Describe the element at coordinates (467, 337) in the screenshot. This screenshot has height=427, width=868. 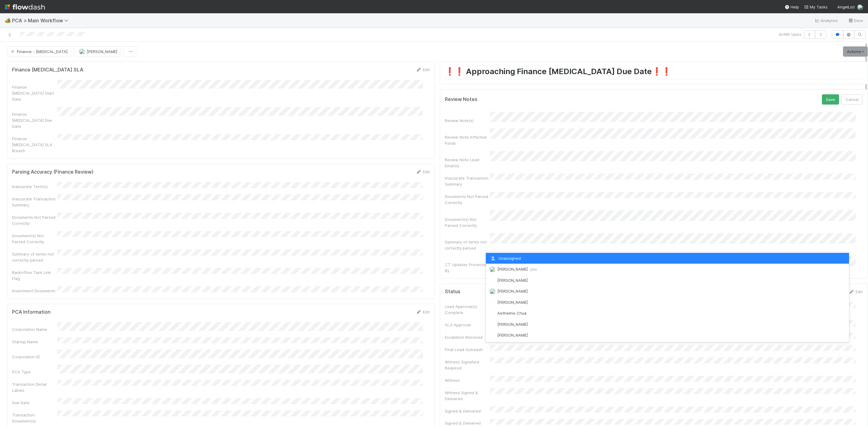
I see `div: Escalation Resolved` at that location.